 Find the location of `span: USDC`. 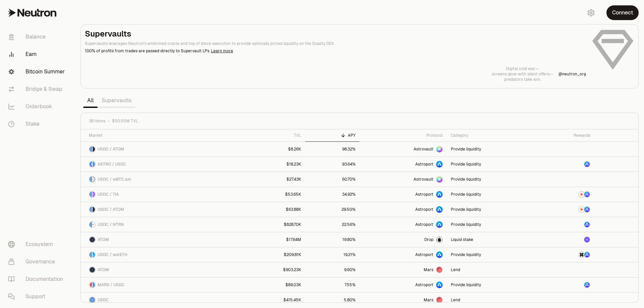

span: USDC is located at coordinates (103, 300).